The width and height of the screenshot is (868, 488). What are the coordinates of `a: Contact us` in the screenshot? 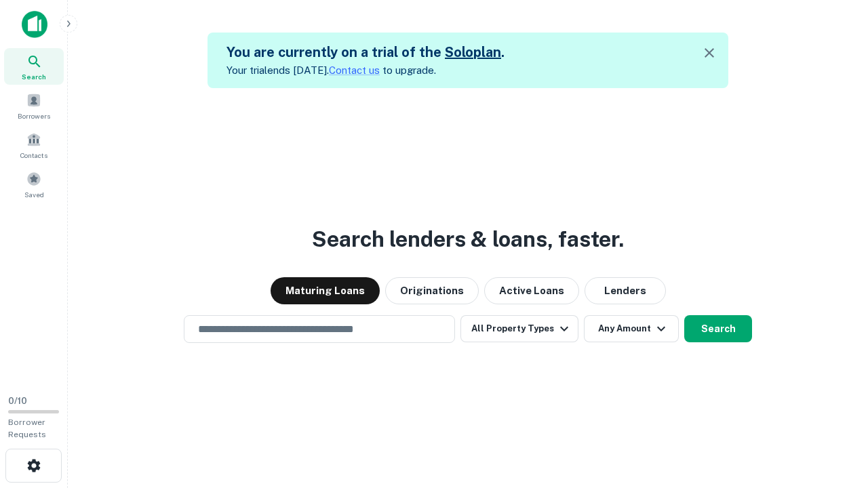 It's located at (354, 70).